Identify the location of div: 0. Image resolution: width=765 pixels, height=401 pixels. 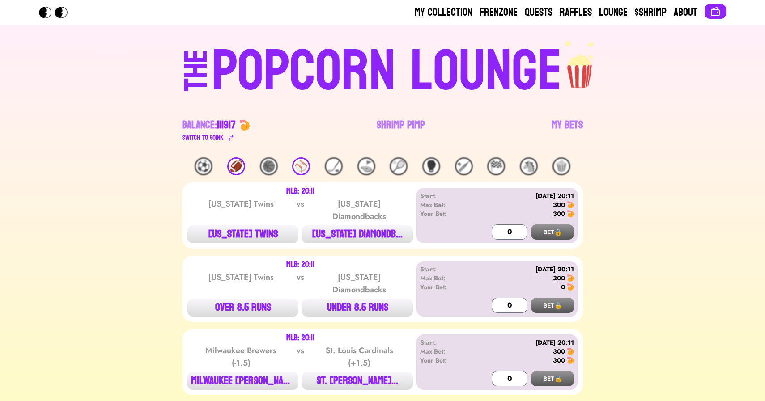
(563, 287).